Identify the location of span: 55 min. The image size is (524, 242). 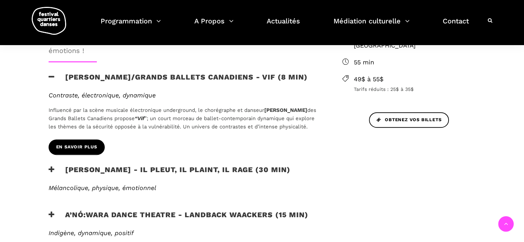
(415, 62).